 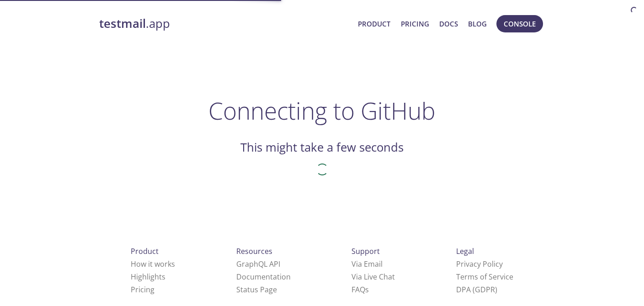 I want to click on a: Terms of Service, so click(x=484, y=277).